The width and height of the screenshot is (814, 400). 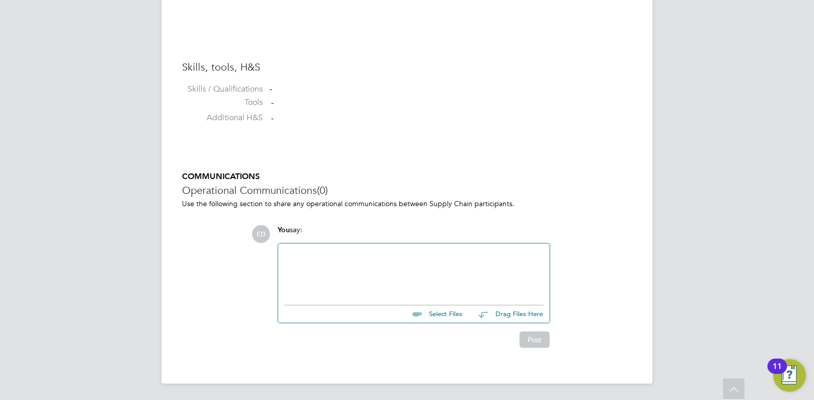 I want to click on div: 11, so click(x=777, y=373).